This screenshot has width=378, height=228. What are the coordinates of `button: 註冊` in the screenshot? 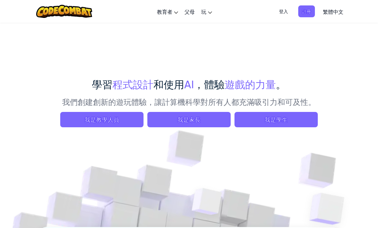 It's located at (306, 11).